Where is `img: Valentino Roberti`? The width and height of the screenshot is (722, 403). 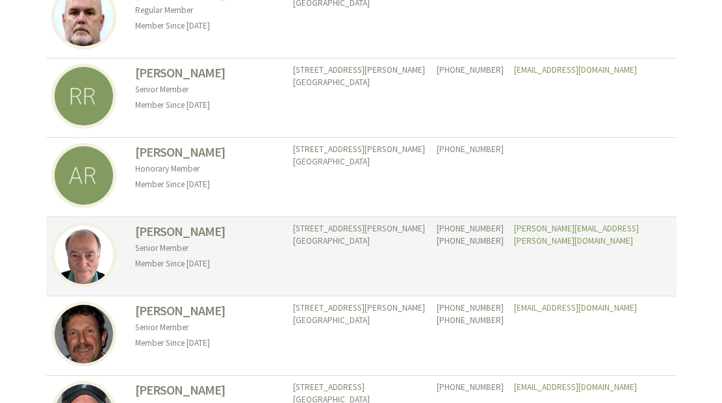
img: Valentino Roberti is located at coordinates (84, 334).